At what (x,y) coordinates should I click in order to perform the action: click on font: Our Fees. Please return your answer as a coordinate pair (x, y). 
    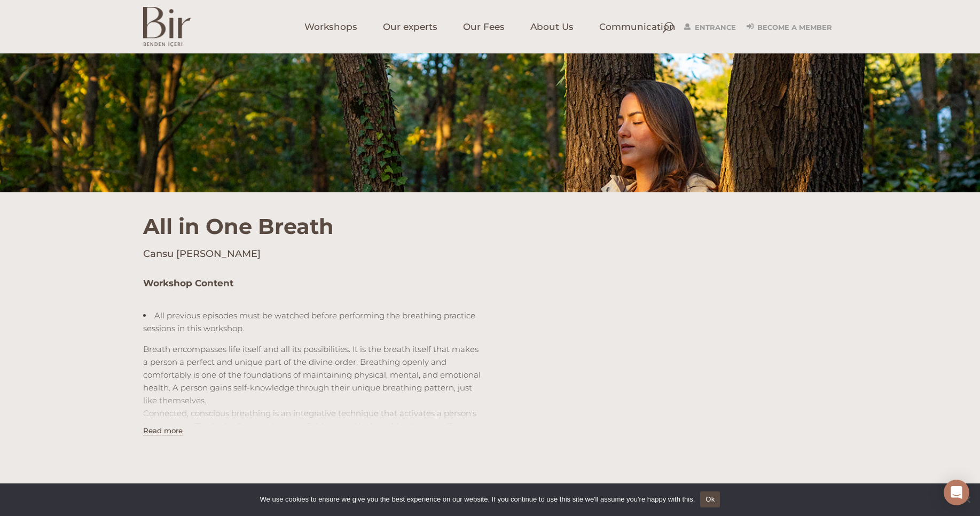
    Looking at the image, I should click on (484, 27).